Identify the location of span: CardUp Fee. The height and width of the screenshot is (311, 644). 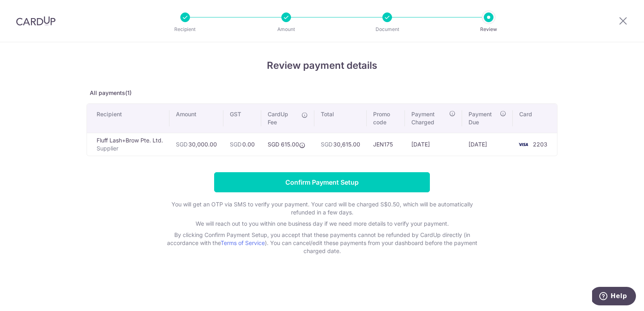
(283, 118).